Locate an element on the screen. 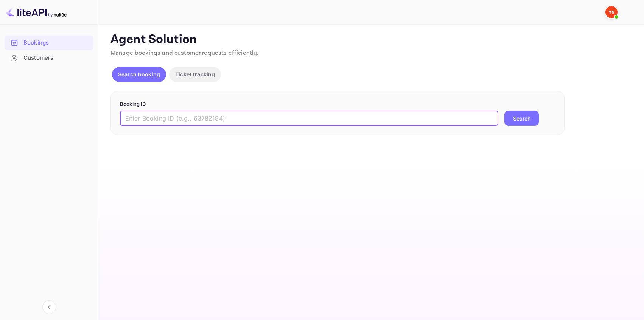 Image resolution: width=644 pixels, height=320 pixels. p: Ticket tracking is located at coordinates (195, 74).